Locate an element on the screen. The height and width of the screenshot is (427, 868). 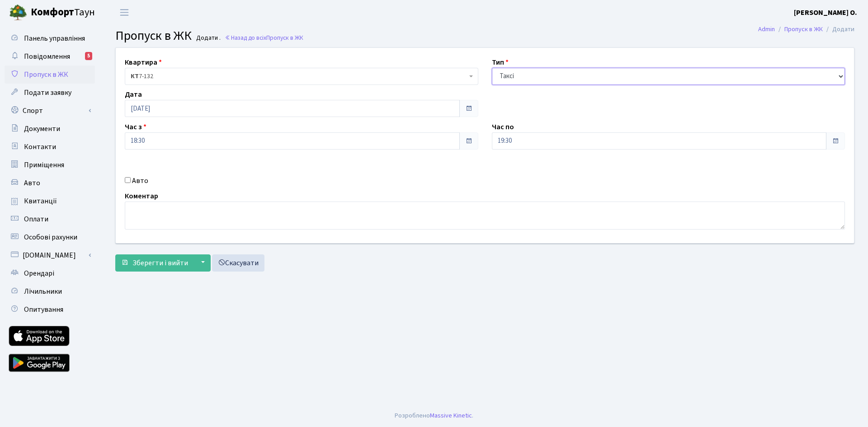
a: Подати заявку is located at coordinates (50, 93).